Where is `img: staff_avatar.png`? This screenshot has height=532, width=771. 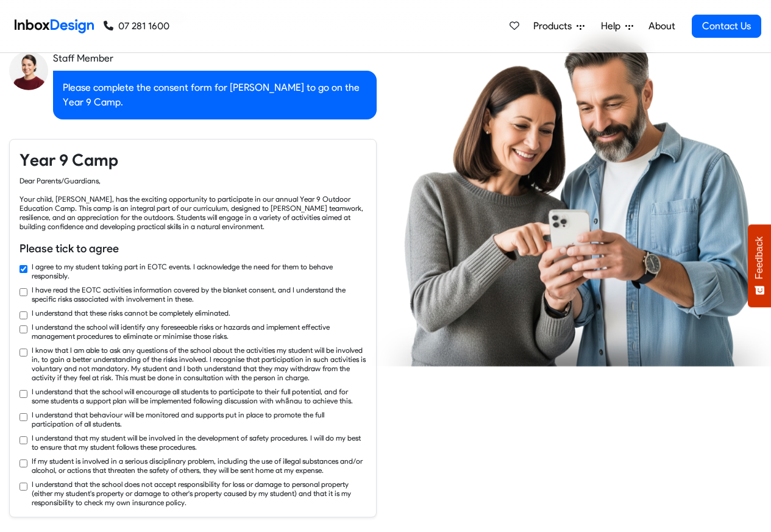 img: staff_avatar.png is located at coordinates (28, 71).